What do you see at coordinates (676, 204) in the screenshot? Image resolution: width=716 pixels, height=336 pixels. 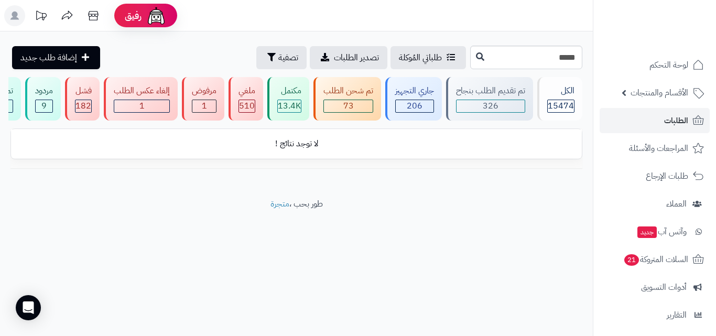 I see `span: العملاء` at bounding box center [676, 204].